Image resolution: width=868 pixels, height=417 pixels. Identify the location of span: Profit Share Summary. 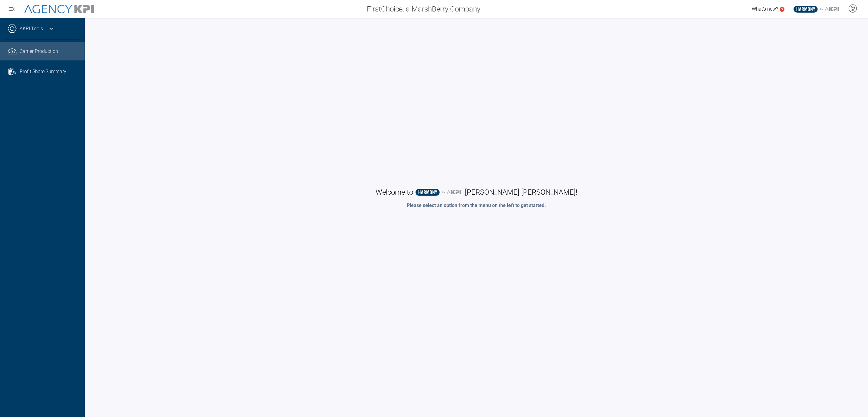
(43, 72).